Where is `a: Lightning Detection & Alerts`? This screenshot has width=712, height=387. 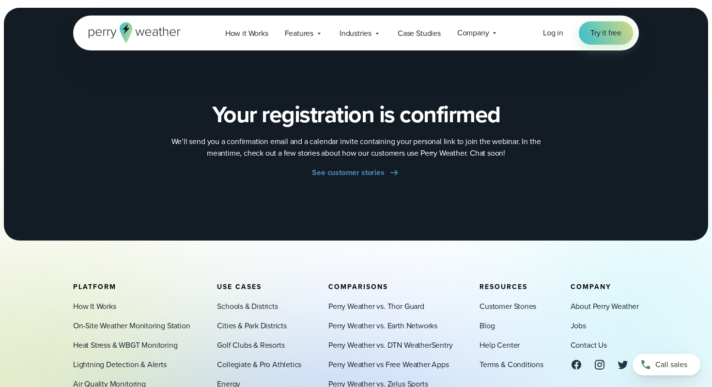
a: Lightning Detection & Alerts is located at coordinates (120, 364).